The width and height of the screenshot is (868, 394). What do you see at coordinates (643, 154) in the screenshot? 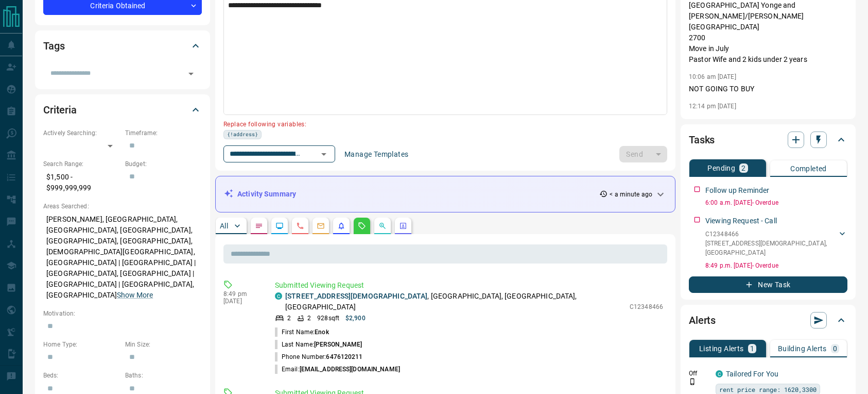
I see `div: split button` at bounding box center [643, 154].